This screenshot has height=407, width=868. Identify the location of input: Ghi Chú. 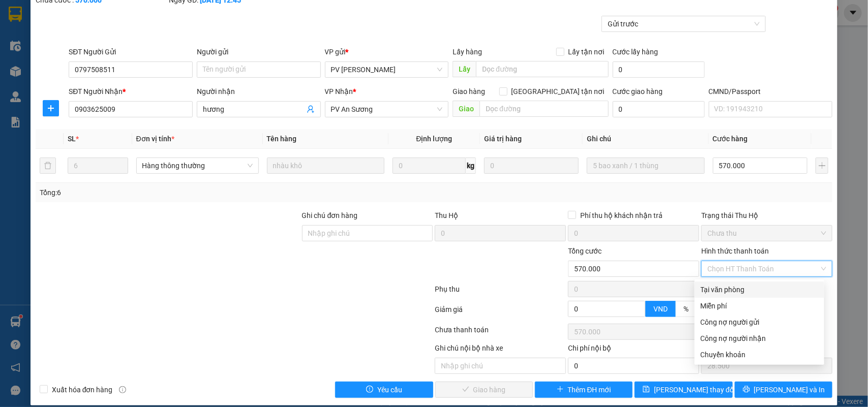
(645, 166).